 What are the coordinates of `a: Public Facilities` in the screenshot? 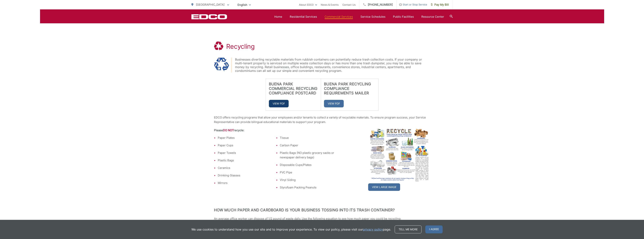 It's located at (404, 17).